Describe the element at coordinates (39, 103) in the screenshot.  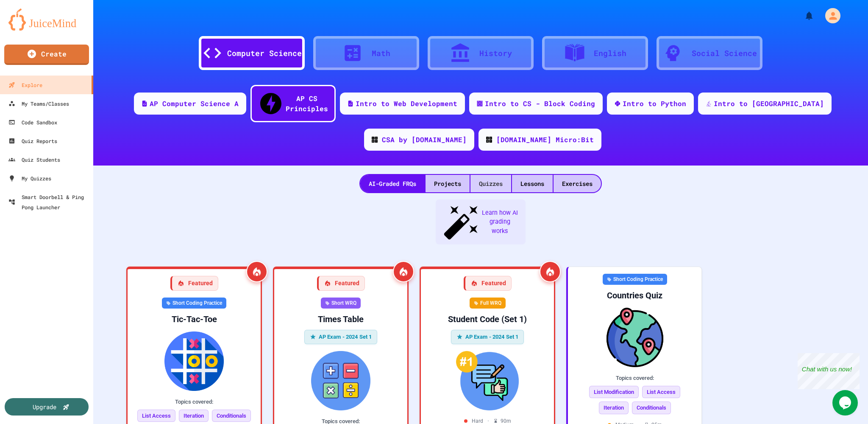
I see `div: My Teams/Classes` at that location.